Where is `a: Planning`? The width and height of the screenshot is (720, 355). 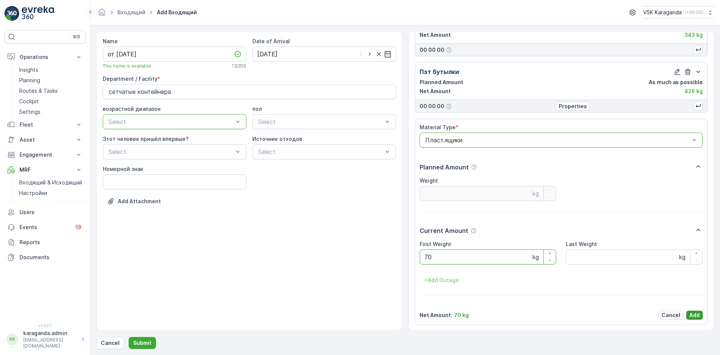 a: Planning is located at coordinates (51, 80).